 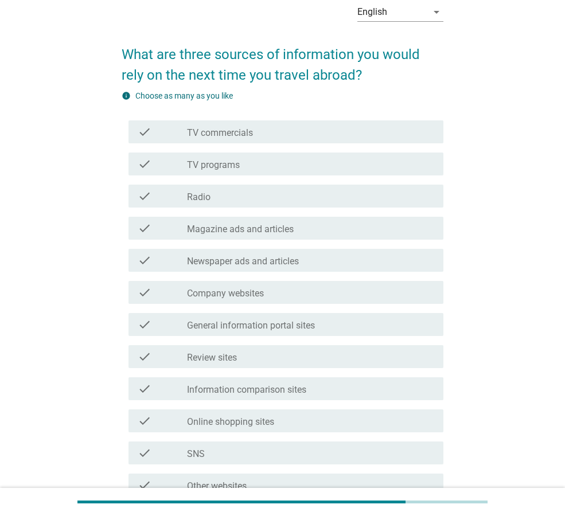 I want to click on label: Company websites, so click(x=225, y=294).